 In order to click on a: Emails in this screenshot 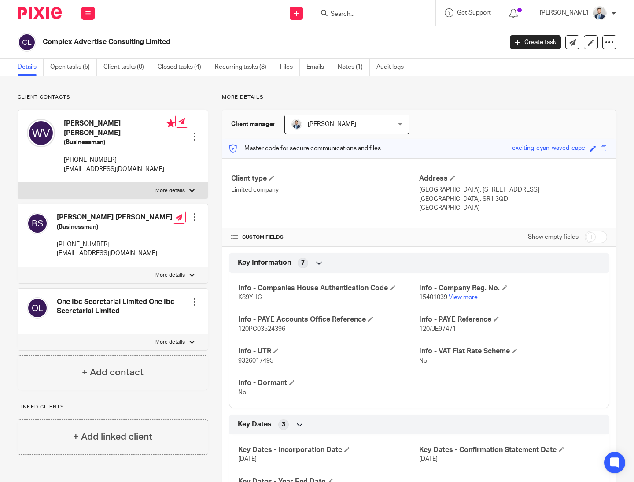, I will do `click(319, 67)`.